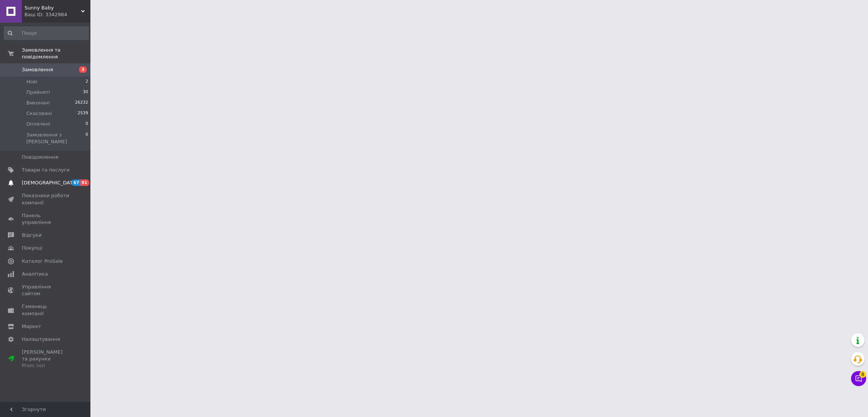  Describe the element at coordinates (38, 93) in the screenshot. I see `span: Прийняті` at that location.